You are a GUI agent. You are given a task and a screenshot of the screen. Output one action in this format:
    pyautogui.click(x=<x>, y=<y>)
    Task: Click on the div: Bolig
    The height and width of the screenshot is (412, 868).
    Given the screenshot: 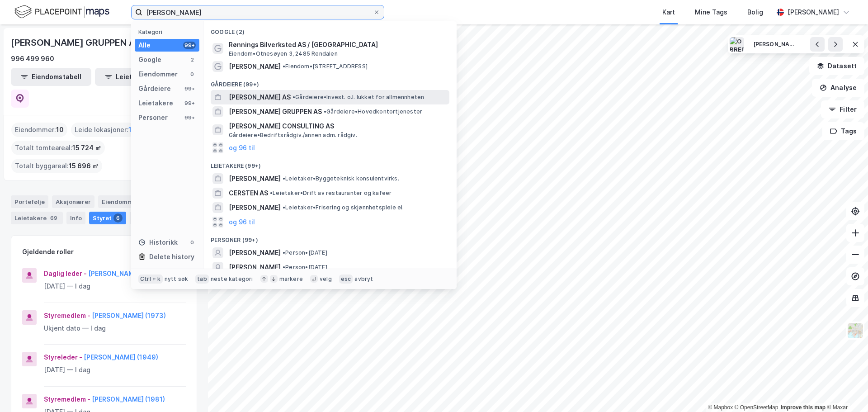 What is the action you would take?
    pyautogui.click(x=755, y=12)
    